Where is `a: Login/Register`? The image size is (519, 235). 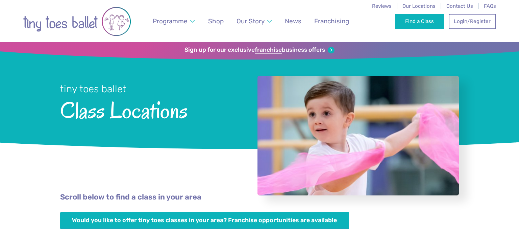 a: Login/Register is located at coordinates (473, 21).